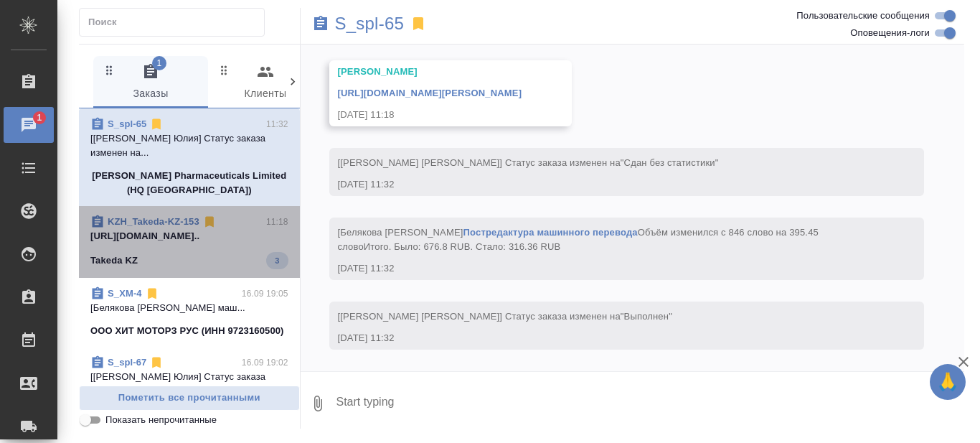  Describe the element at coordinates (646, 316) in the screenshot. I see `span: "Выполнен"` at that location.